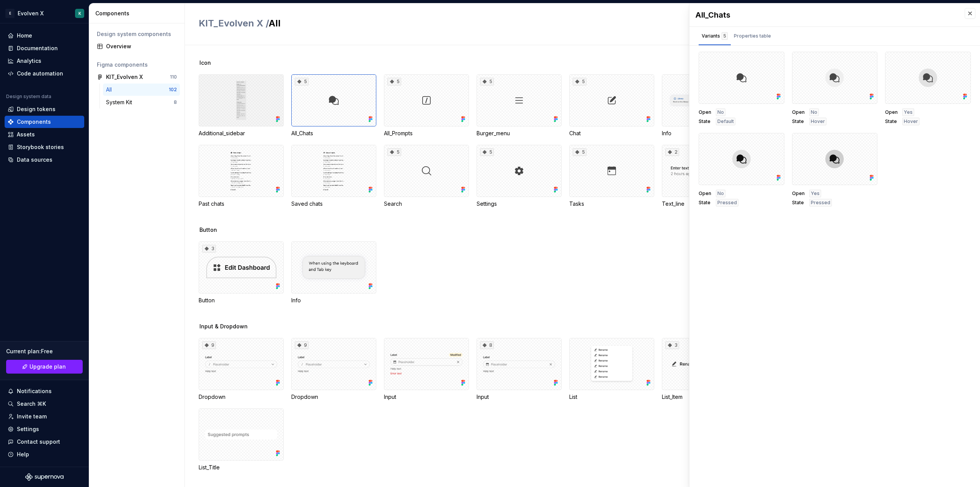 The height and width of the screenshot is (487, 980). I want to click on div: Search, so click(426, 203).